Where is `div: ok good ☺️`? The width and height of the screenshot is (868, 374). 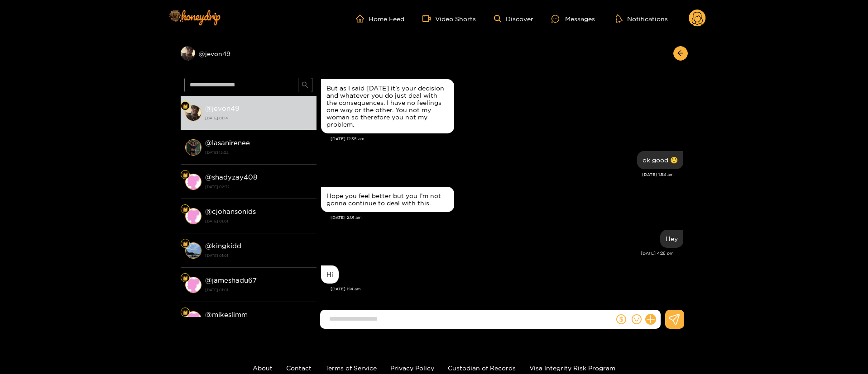 div: ok good ☺️ is located at coordinates (660, 160).